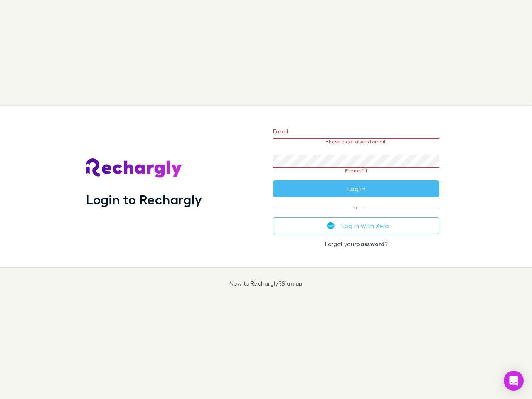 The image size is (532, 399). Describe the element at coordinates (356, 207) in the screenshot. I see `span: or` at that location.